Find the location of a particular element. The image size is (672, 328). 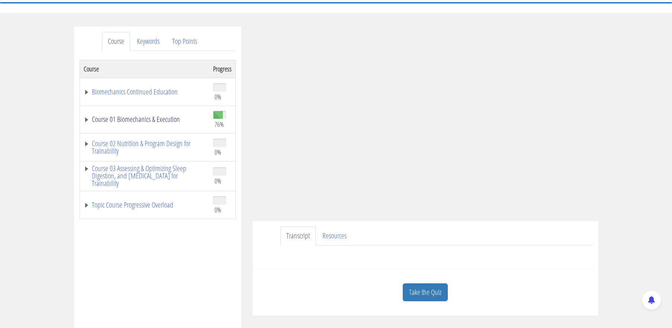

a: Keywords is located at coordinates (148, 41).